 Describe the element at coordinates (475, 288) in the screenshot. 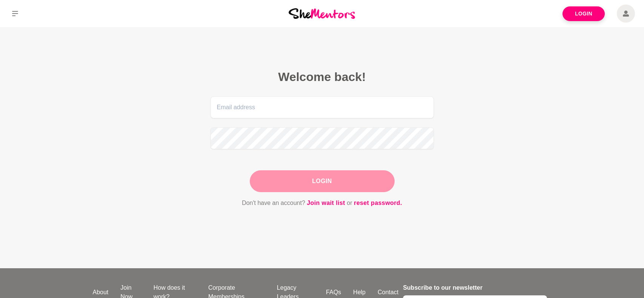

I see `h4: Subscribe to our newsletter` at that location.